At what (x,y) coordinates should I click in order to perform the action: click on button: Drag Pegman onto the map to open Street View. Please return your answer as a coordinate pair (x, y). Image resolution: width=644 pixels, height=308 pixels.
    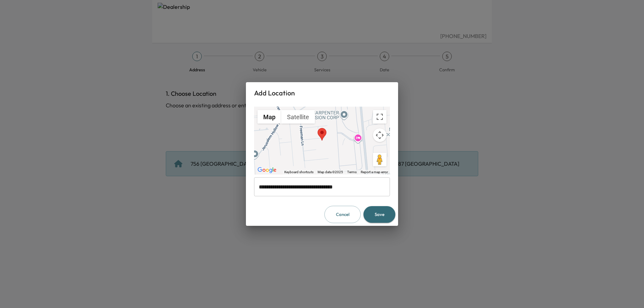
    Looking at the image, I should click on (380, 159).